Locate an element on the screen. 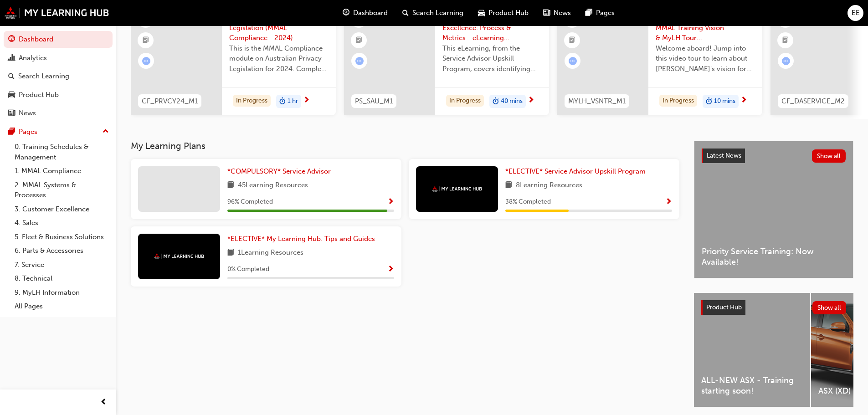 This screenshot has height=415, width=868. div: Search Learning is located at coordinates (44, 76).